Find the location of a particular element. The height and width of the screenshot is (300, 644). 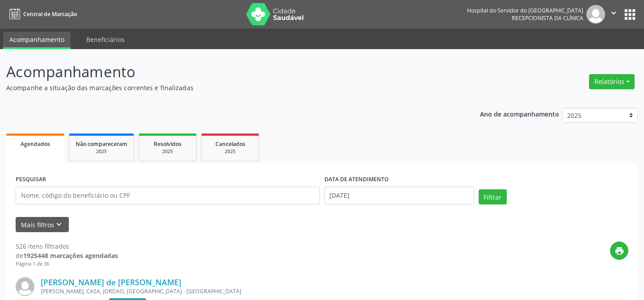

span: Resolvidos is located at coordinates (167, 144).